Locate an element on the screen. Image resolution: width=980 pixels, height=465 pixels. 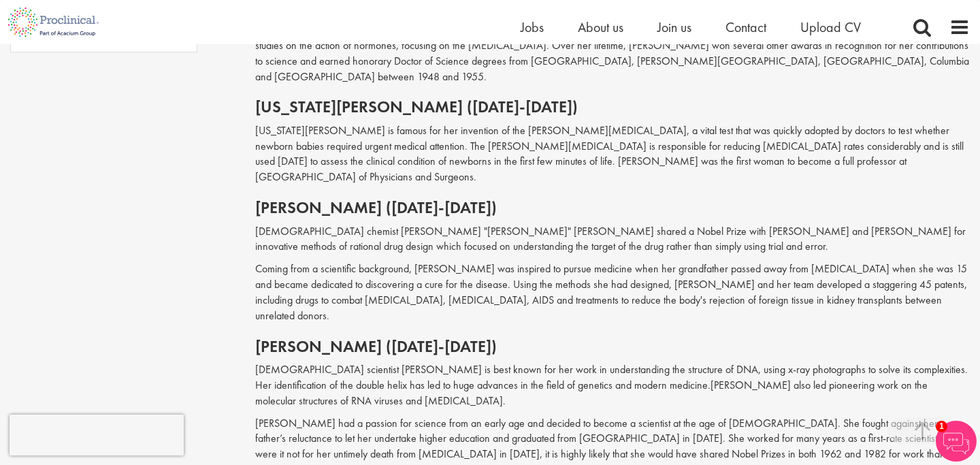
span: Contact is located at coordinates (746, 27).